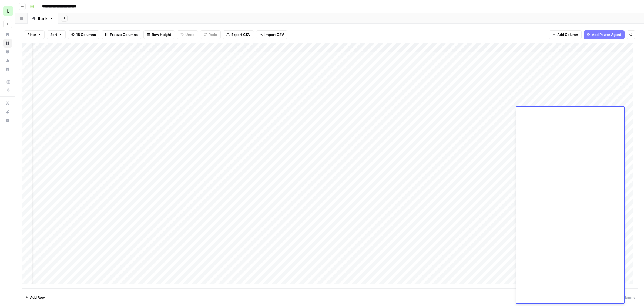 Image resolution: width=644 pixels, height=306 pixels. I want to click on span: Add Row, so click(37, 297).